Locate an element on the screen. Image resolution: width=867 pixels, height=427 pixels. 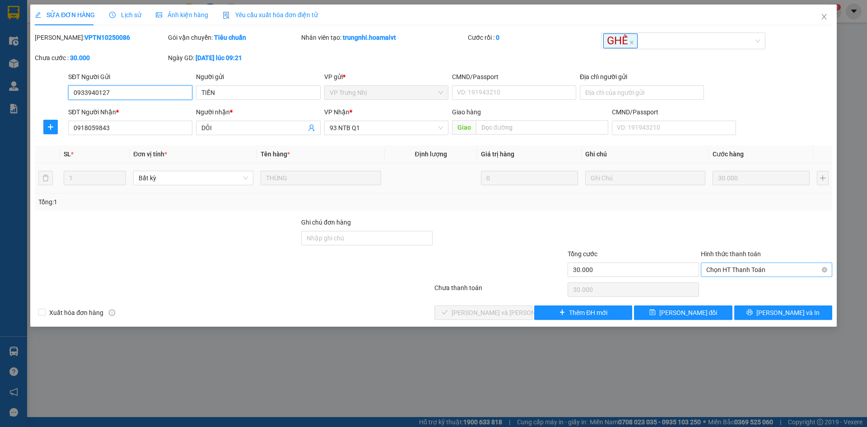
span: SỬA ĐƠN HÀNG is located at coordinates (65, 15).